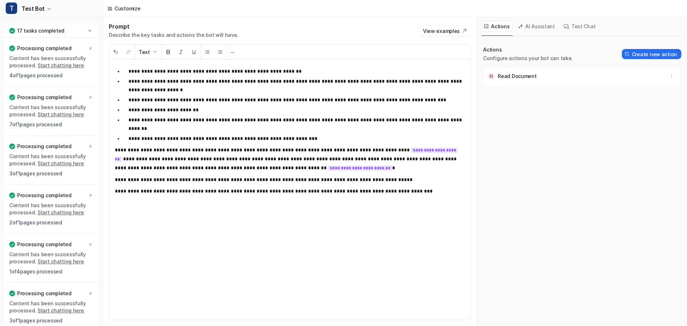 The image size is (687, 326). I want to click on img: Italic, so click(181, 52).